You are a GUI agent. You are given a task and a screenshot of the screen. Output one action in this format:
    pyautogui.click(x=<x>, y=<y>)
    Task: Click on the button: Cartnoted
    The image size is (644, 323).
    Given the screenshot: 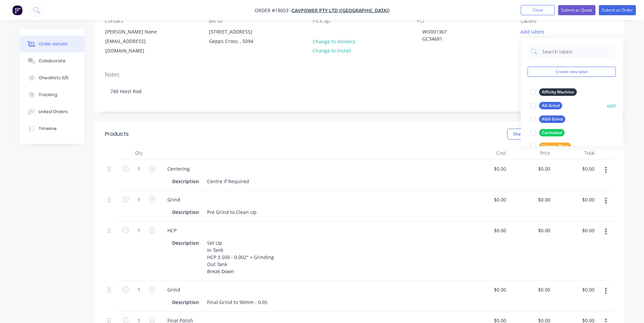 What is the action you would take?
    pyautogui.click(x=547, y=133)
    